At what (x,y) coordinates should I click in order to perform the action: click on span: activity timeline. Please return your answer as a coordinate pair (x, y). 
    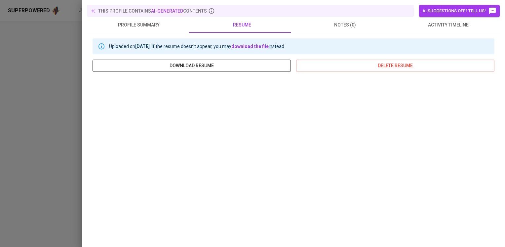
    Looking at the image, I should click on (449, 25).